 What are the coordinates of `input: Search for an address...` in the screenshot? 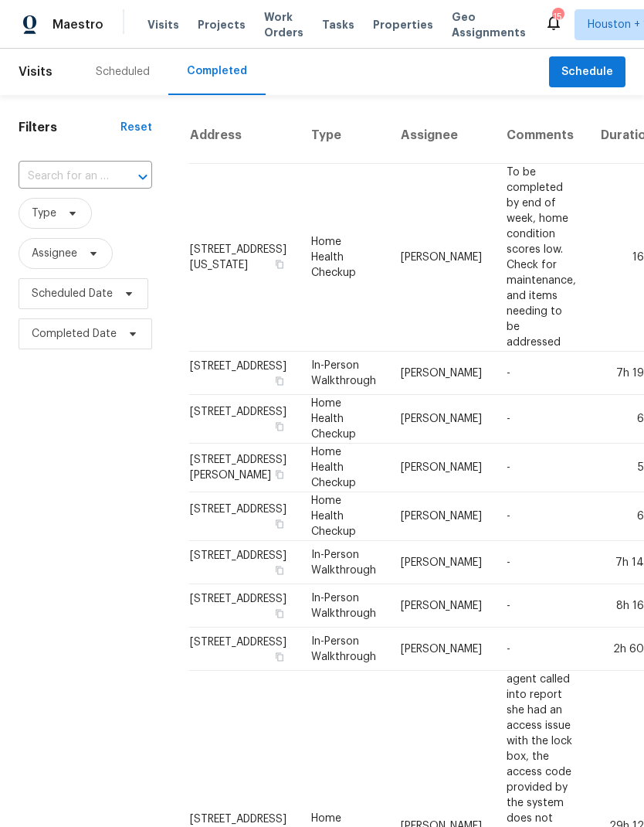 It's located at (63, 176).